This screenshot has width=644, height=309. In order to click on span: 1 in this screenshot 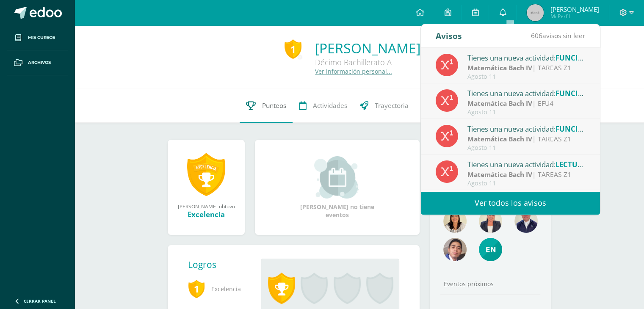, I will do `click(196, 288)`.